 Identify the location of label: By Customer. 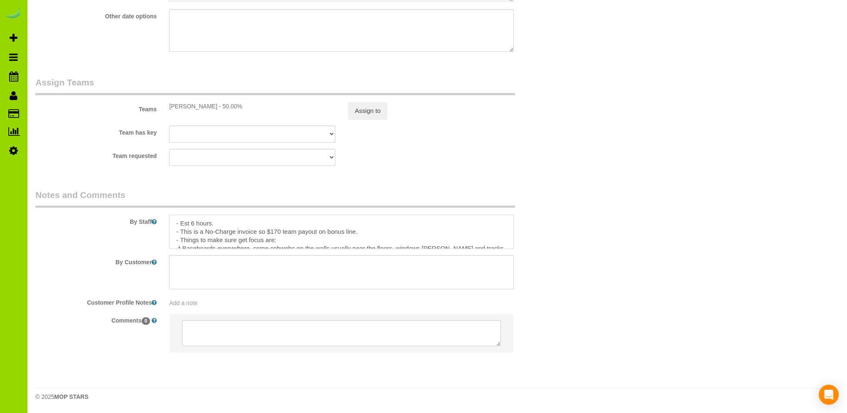
(96, 260).